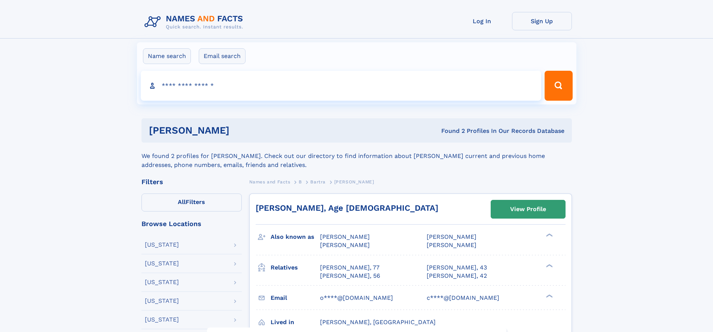 This screenshot has height=332, width=713. I want to click on a: View Profile, so click(528, 209).